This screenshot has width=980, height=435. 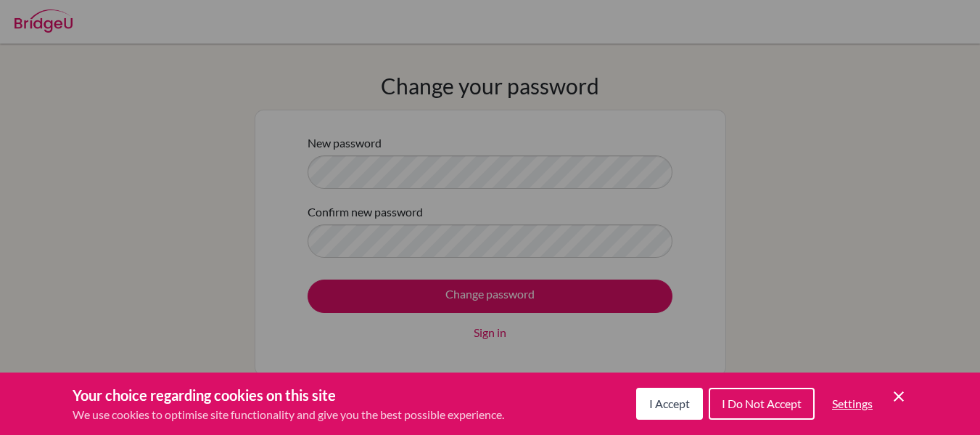 What do you see at coordinates (762, 404) in the screenshot?
I see `button: I Do Not Accept` at bounding box center [762, 404].